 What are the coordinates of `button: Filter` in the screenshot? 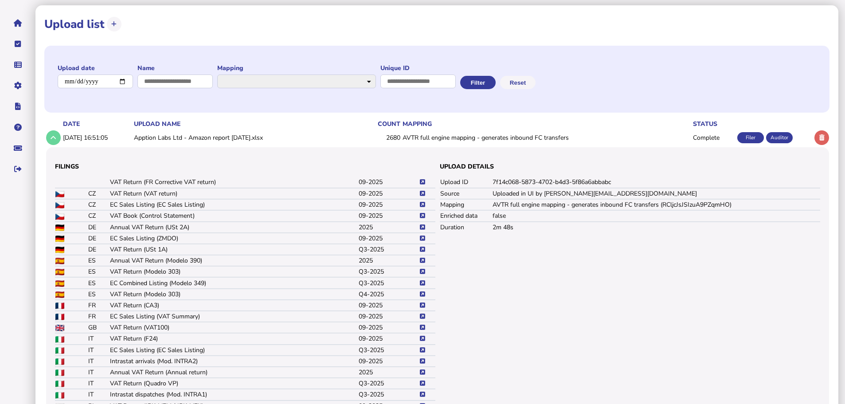 It's located at (478, 82).